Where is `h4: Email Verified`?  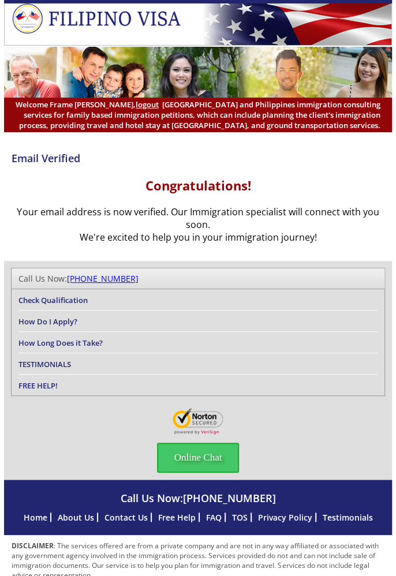
h4: Email Verified is located at coordinates (198, 158).